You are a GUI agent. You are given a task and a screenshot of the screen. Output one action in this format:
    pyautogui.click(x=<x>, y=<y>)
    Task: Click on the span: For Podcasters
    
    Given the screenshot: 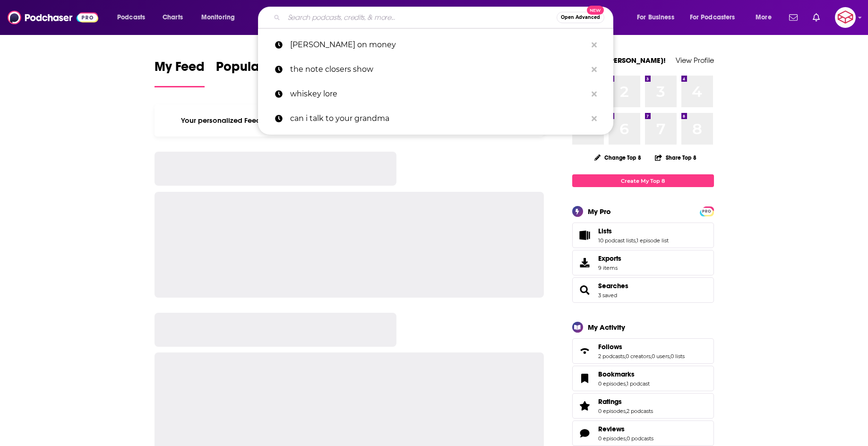 What is the action you would take?
    pyautogui.click(x=713, y=18)
    